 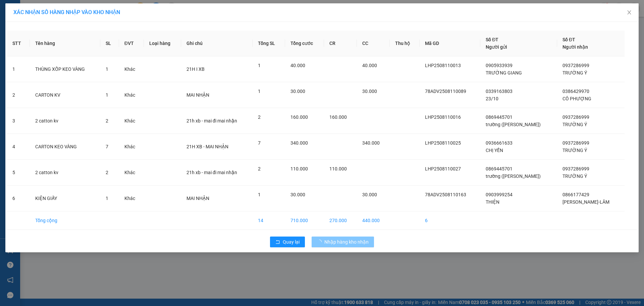 What do you see at coordinates (18, 95) in the screenshot?
I see `td: 2` at bounding box center [18, 95].